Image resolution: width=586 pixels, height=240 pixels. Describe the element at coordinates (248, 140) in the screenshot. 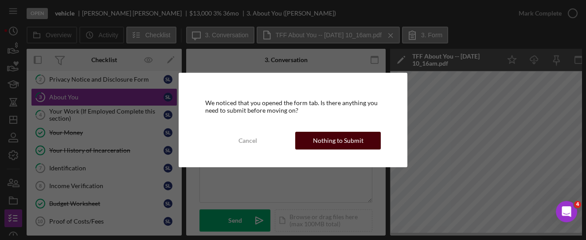

I see `div: Cancel` at that location.